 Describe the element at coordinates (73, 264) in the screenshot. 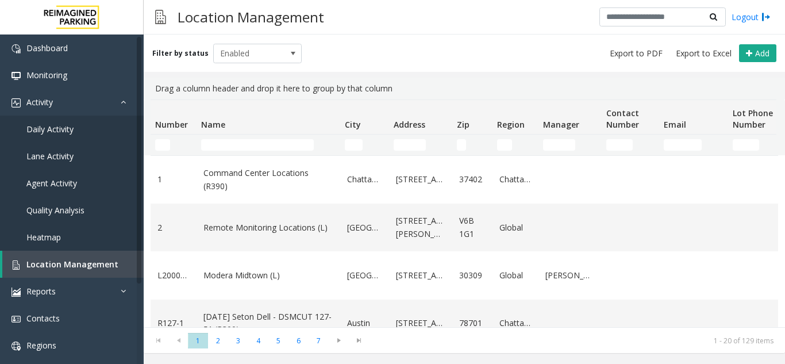

I see `a: Location Management` at that location.